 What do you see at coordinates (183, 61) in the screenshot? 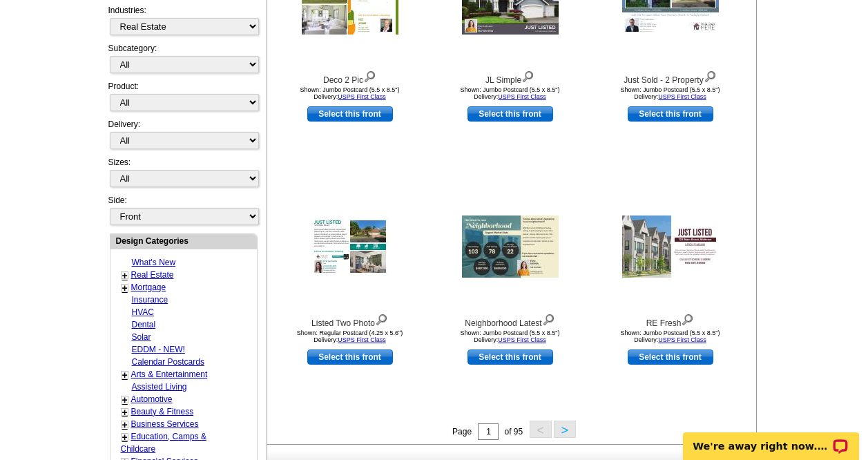
I see `div: Subcategory:` at bounding box center [183, 61].